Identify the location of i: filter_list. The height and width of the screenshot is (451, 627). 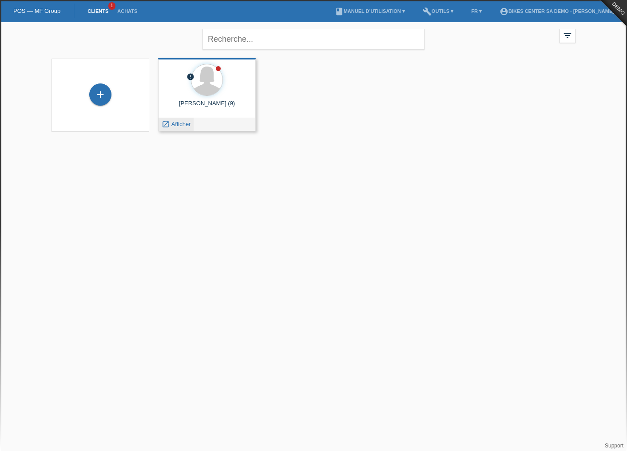
(568, 36).